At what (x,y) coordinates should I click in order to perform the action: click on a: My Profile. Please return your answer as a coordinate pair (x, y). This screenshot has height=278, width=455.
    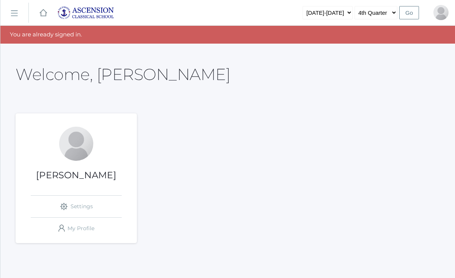
    Looking at the image, I should click on (76, 229).